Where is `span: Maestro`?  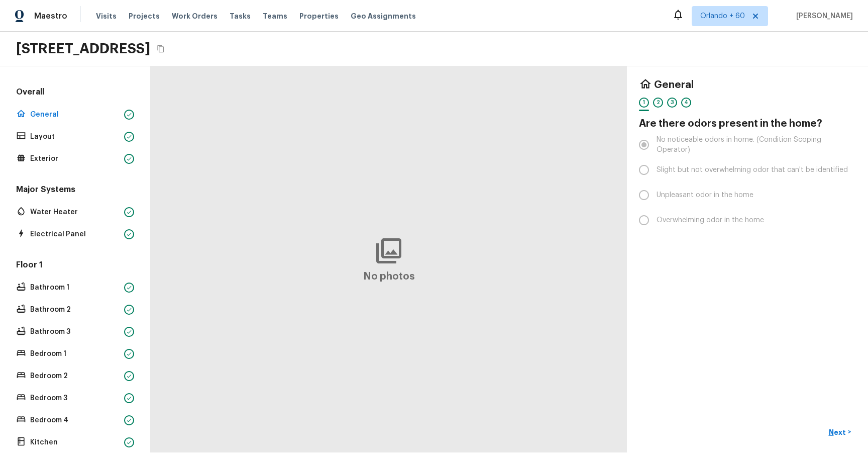
span: Maestro is located at coordinates (51, 16).